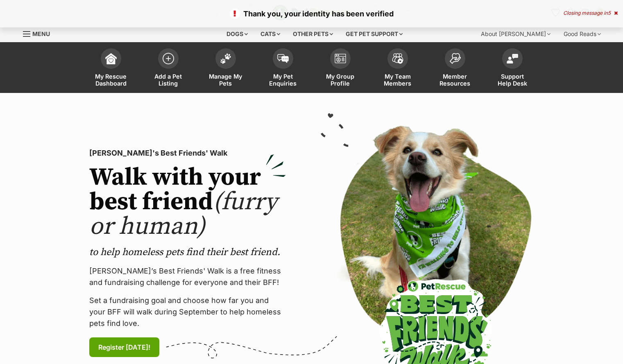  Describe the element at coordinates (237, 34) in the screenshot. I see `div: Dogs` at that location.